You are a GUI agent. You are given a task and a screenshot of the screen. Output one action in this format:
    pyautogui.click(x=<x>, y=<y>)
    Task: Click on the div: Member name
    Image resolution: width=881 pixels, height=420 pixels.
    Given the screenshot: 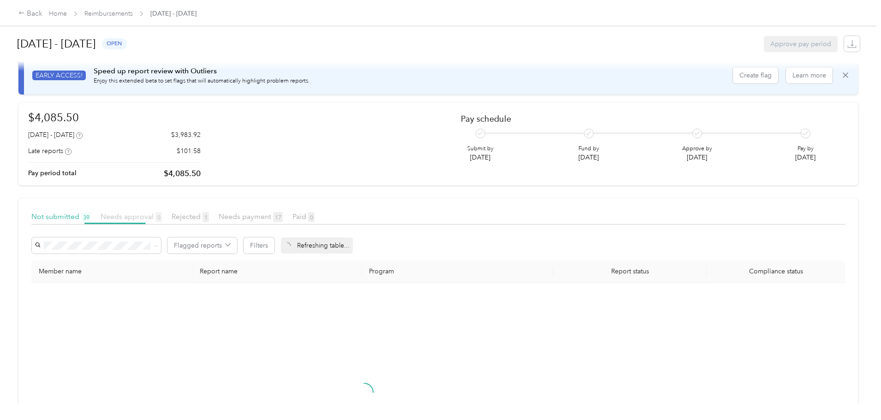 What is the action you would take?
    pyautogui.click(x=112, y=271)
    